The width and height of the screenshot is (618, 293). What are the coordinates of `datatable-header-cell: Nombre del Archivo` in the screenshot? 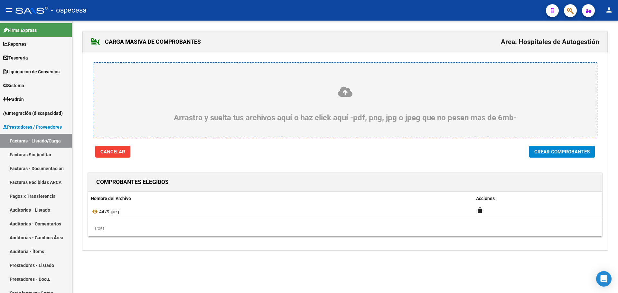 It's located at (281, 199).